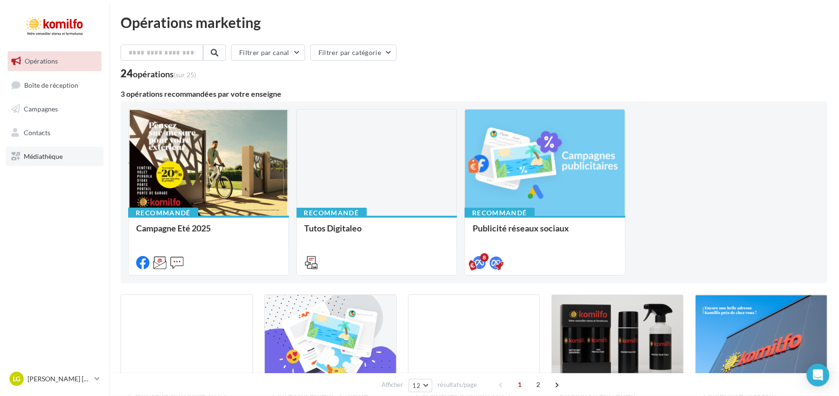 This screenshot has height=396, width=839. I want to click on div: Opérations marketing, so click(474, 22).